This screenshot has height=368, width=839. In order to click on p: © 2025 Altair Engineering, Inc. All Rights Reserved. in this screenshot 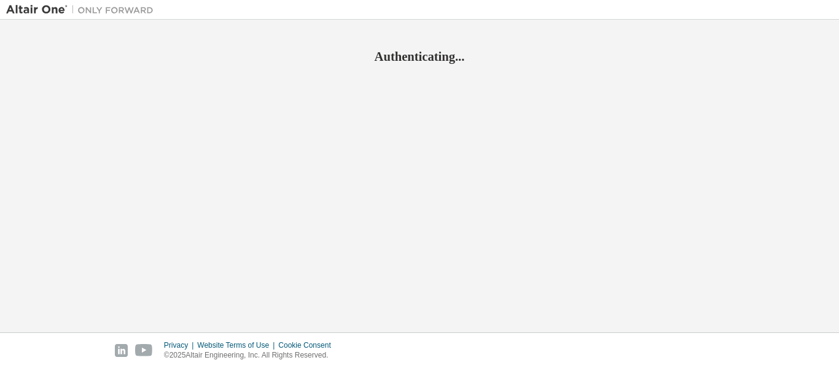, I will do `click(251, 355)`.